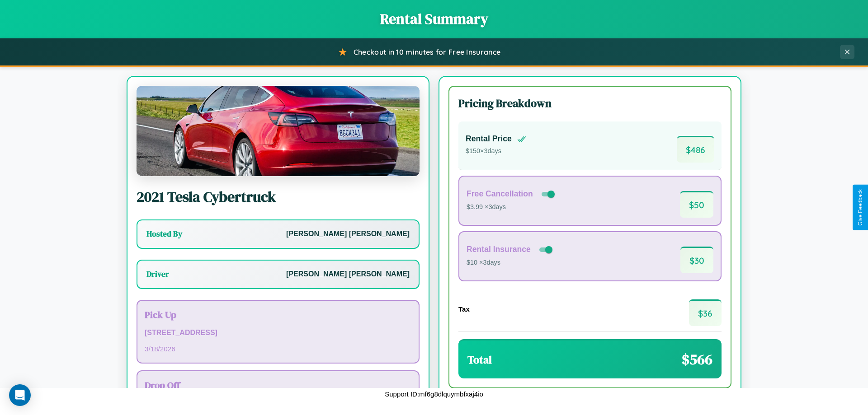  Describe the element at coordinates (511, 208) in the screenshot. I see `p: $3.99 × 3 days` at that location.